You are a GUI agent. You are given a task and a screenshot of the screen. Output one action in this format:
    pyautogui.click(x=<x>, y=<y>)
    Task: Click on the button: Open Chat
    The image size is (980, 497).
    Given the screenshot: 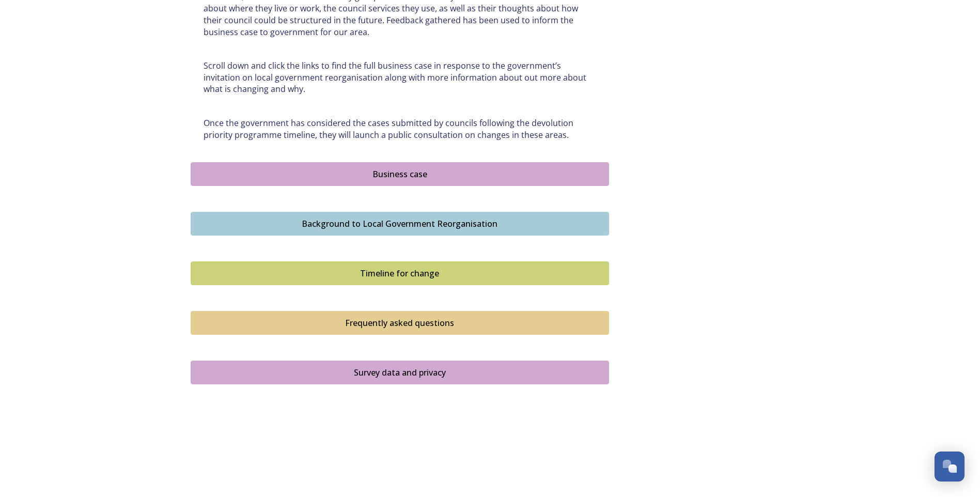 What is the action you would take?
    pyautogui.click(x=949, y=466)
    